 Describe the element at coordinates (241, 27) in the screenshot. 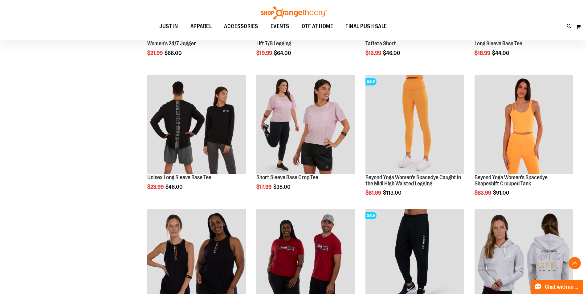

I see `a: ACCESSORIES` at that location.